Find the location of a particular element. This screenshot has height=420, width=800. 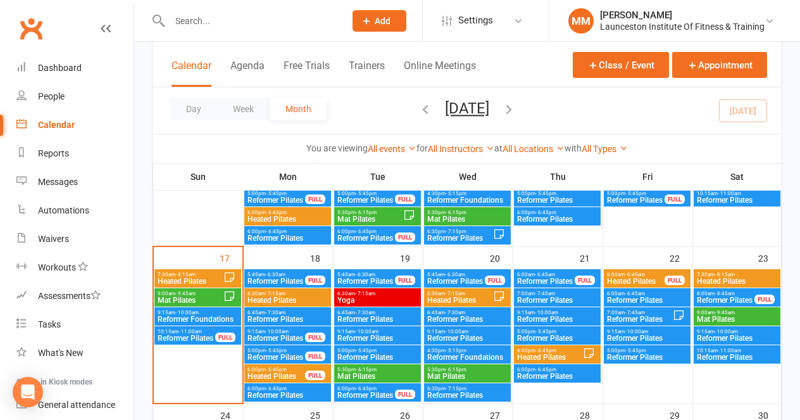

span: Yoga is located at coordinates (377, 300).